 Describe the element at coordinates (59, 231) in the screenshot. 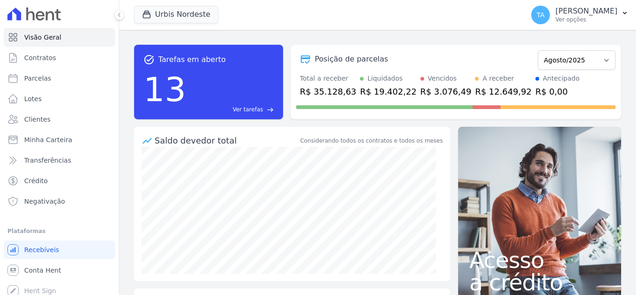

I see `div: Plataformas` at that location.